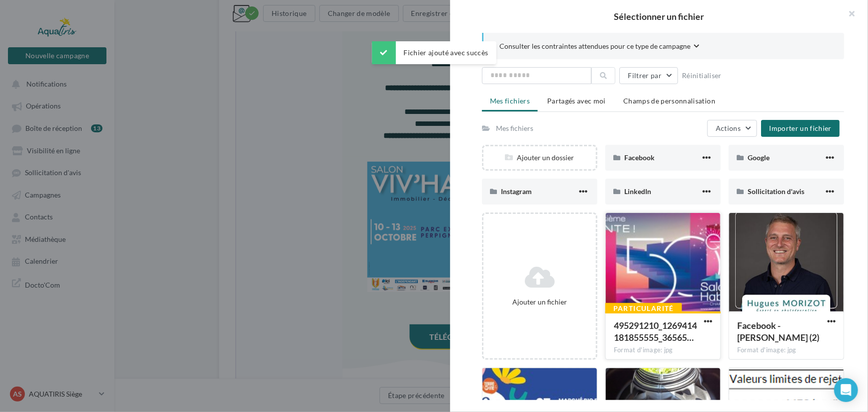  I want to click on div: Mes fichiers, so click(515, 129).